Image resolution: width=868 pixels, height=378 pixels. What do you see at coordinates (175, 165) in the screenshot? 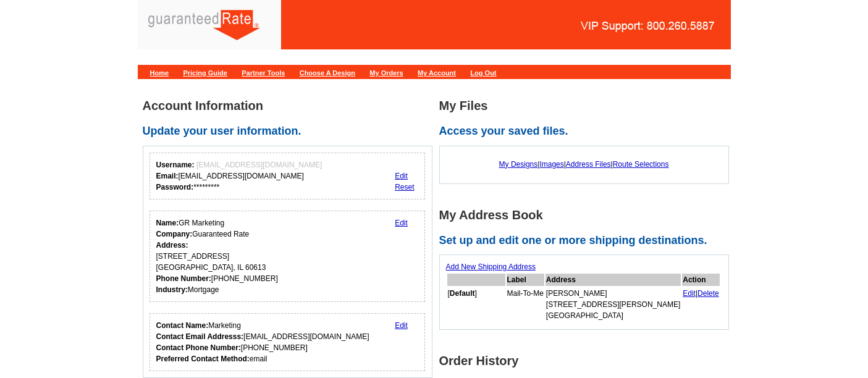
I see `strong: Username:` at bounding box center [175, 165].